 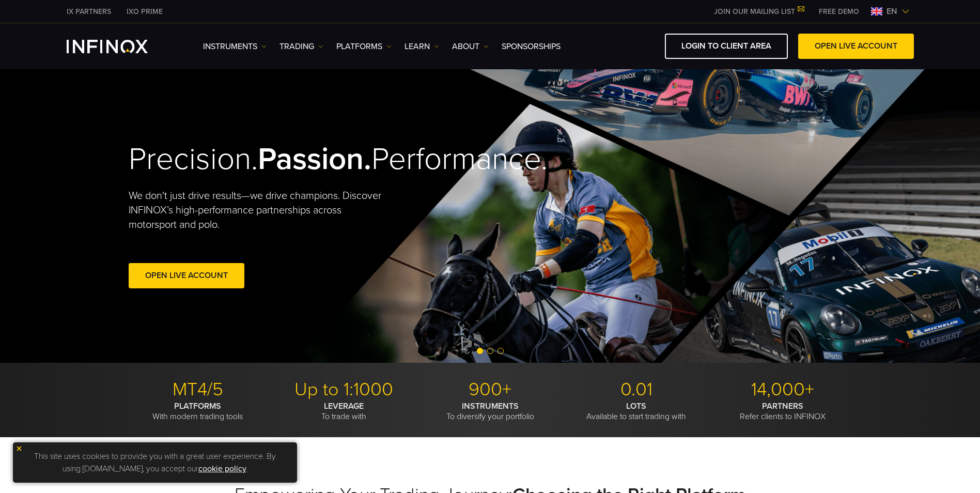 What do you see at coordinates (198, 390) in the screenshot?
I see `p: MT4/5` at bounding box center [198, 390].